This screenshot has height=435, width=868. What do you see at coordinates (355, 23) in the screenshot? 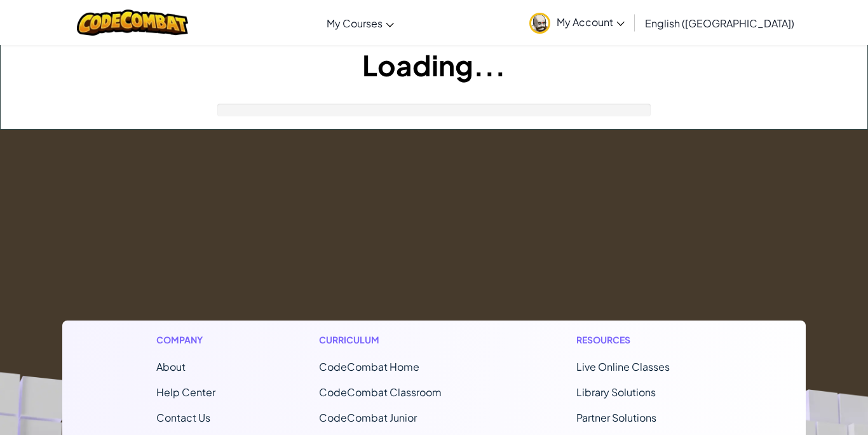
I see `span: My Courses` at bounding box center [355, 23].